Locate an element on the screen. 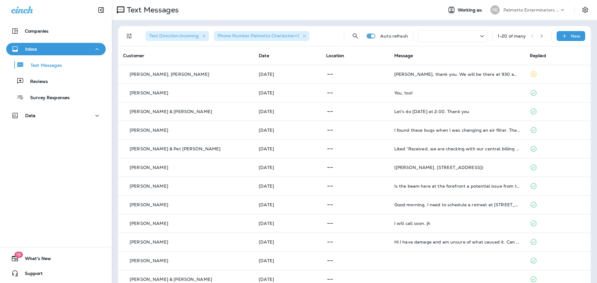 This screenshot has height=283, width=597. p: Survey Responses is located at coordinates (47, 98).